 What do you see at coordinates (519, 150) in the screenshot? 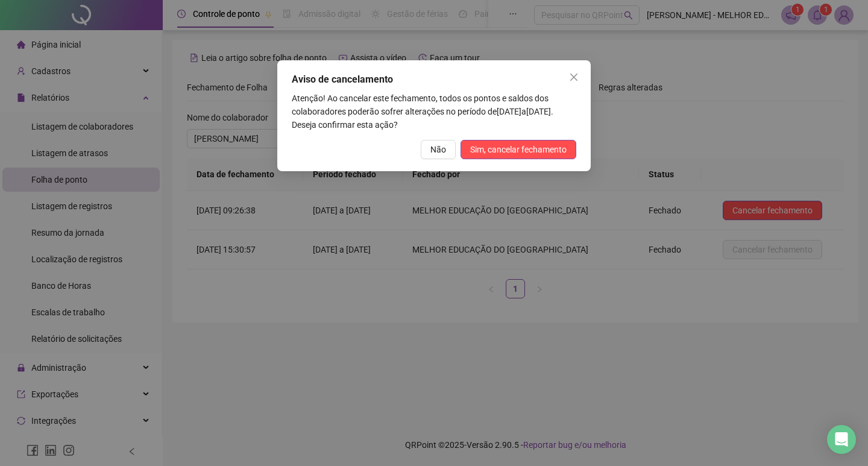
I see `button: Sim, cancelar fechamento` at bounding box center [519, 150].